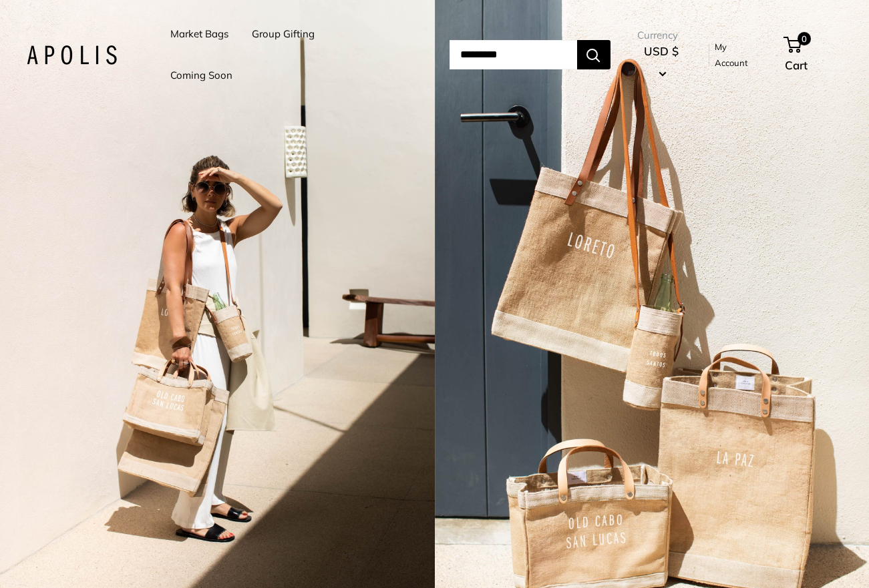 This screenshot has height=588, width=869. Describe the element at coordinates (201, 75) in the screenshot. I see `a: Coming Soon` at that location.